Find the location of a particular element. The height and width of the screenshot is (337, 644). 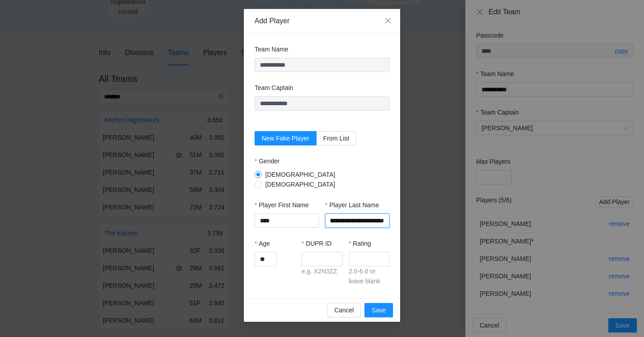

div: Add Player is located at coordinates (322, 21).